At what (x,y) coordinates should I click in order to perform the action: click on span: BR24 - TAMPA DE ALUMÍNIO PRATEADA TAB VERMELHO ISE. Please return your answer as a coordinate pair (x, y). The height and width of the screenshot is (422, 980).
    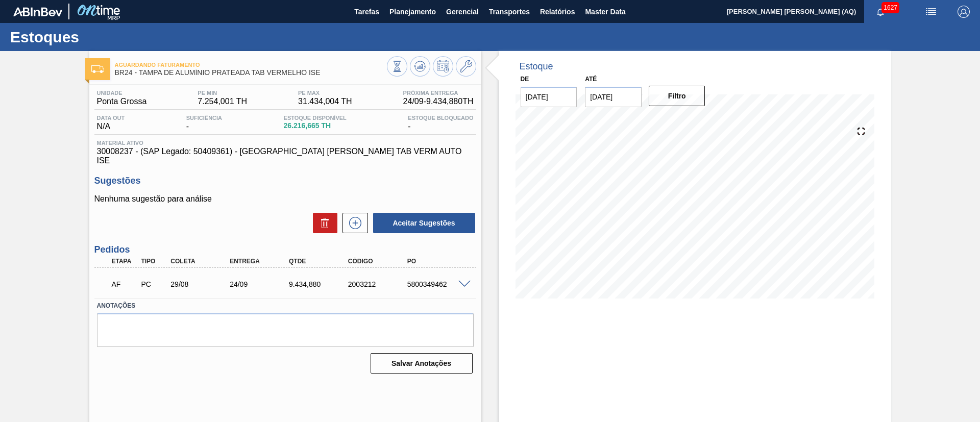
    Looking at the image, I should click on (250, 73).